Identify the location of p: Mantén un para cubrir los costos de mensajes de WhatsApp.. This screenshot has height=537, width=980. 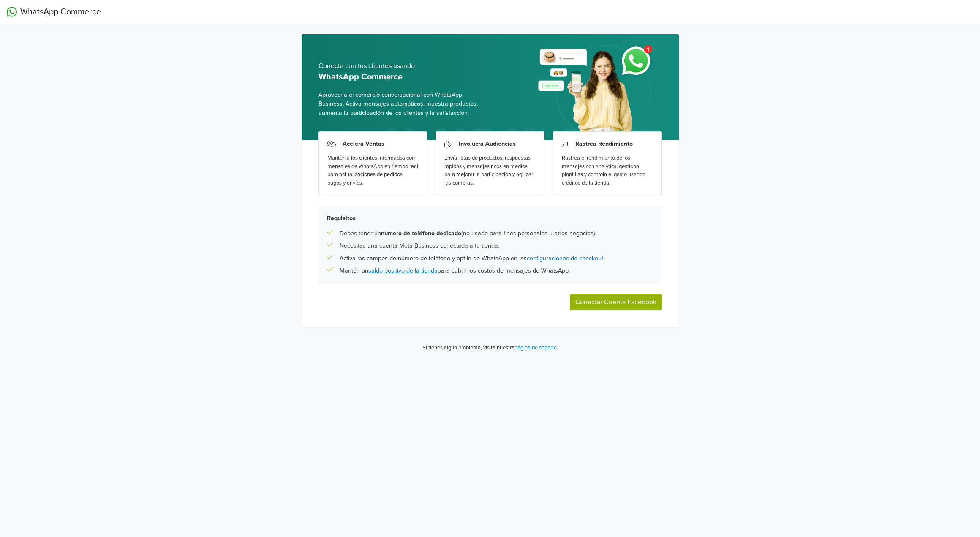
(454, 271).